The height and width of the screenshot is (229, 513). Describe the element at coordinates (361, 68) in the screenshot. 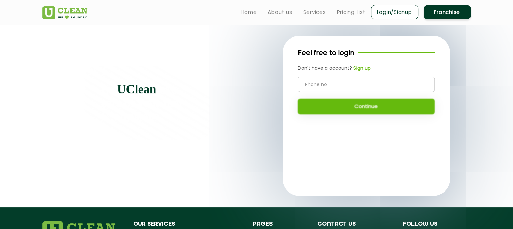

I see `a: Sign up` at that location.